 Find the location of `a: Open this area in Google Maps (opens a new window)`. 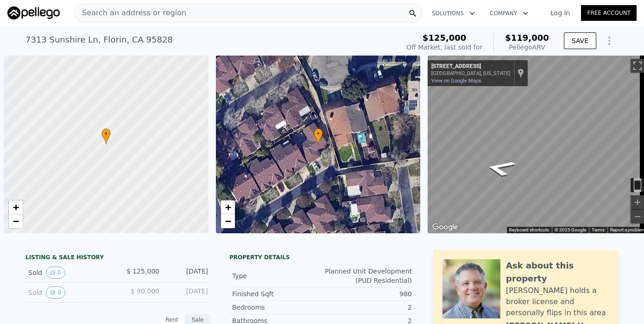

a: Open this area in Google Maps (opens a new window) is located at coordinates (445, 227).